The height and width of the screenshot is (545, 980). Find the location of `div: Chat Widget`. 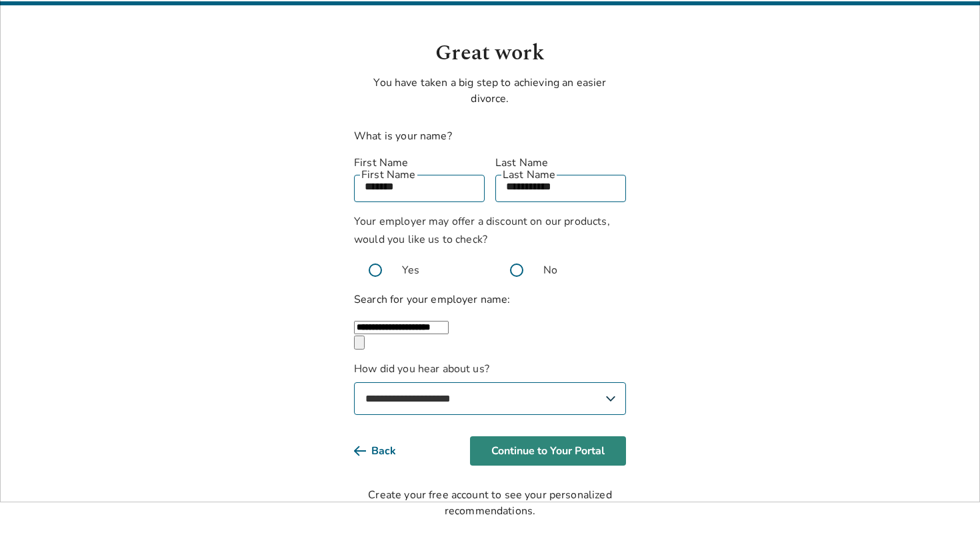

div: Chat Widget is located at coordinates (947, 513).